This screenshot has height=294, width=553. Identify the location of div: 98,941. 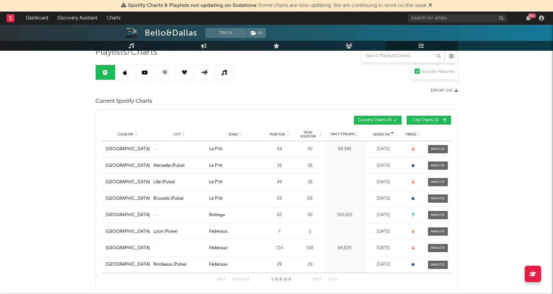
(345, 149).